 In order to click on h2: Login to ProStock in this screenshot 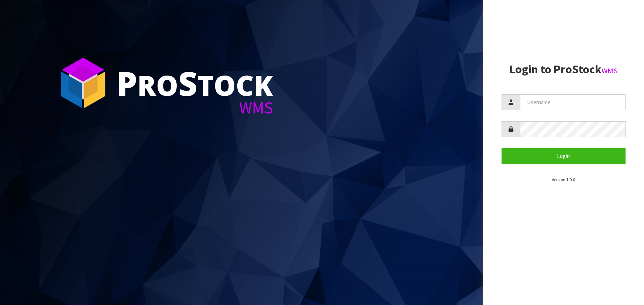, I will do `click(564, 69)`.